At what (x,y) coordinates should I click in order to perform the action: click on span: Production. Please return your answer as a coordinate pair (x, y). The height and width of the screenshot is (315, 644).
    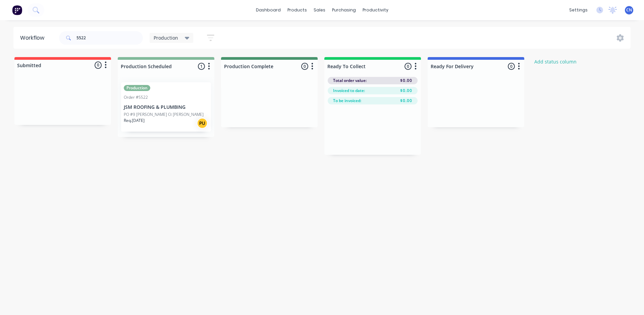
    Looking at the image, I should click on (166, 38).